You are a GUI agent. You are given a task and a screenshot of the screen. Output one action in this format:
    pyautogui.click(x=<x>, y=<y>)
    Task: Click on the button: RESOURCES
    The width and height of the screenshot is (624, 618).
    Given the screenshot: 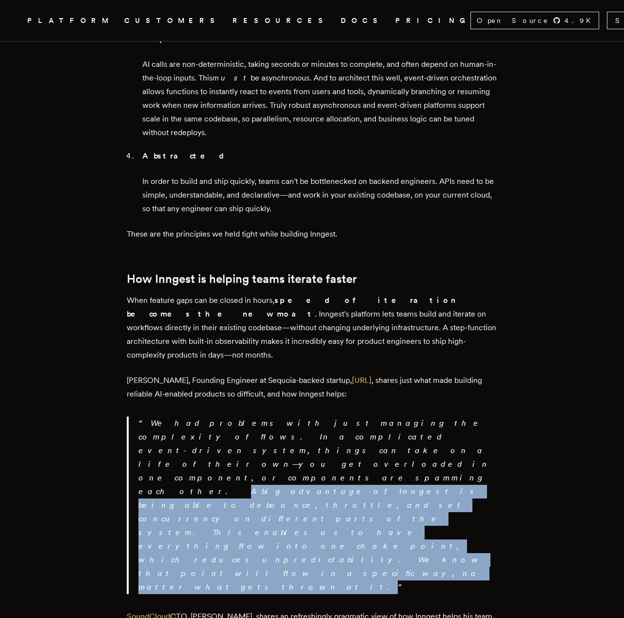 What is the action you would take?
    pyautogui.click(x=281, y=20)
    